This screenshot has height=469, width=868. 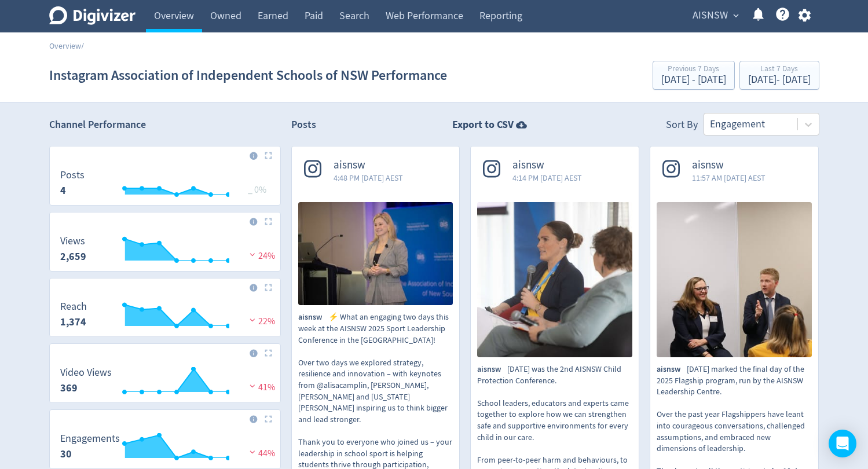 I want to click on svg: Views 2,659, so click(x=165, y=251).